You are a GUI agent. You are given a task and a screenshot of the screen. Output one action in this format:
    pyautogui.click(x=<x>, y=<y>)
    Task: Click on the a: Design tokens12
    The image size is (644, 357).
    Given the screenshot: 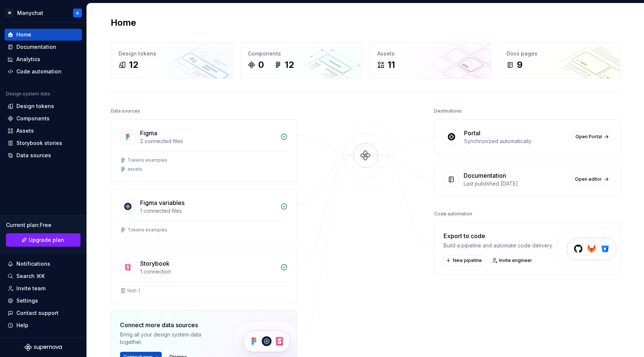 What is the action you would take?
    pyautogui.click(x=172, y=61)
    